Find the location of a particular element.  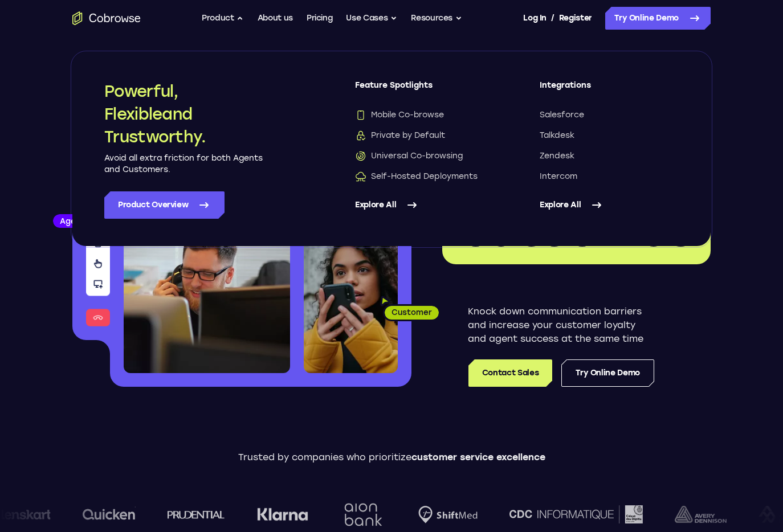

span: Talkdesk is located at coordinates (557, 135).